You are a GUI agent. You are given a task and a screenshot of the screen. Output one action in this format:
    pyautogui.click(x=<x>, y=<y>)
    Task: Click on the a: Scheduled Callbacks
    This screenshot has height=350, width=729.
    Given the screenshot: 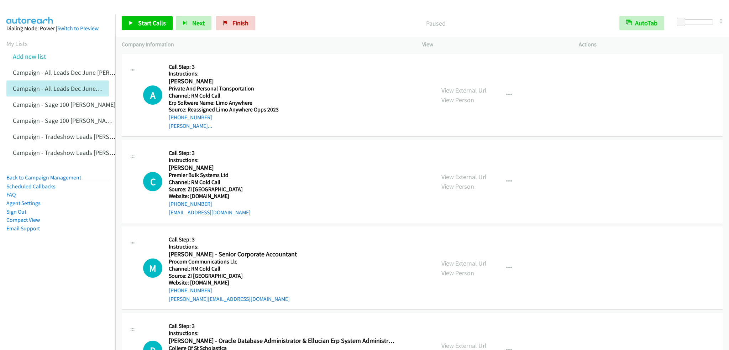 What is the action you would take?
    pyautogui.click(x=31, y=186)
    